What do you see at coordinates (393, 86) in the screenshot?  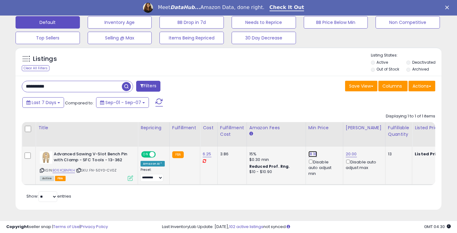 I see `button: Columns` at bounding box center [393, 86].